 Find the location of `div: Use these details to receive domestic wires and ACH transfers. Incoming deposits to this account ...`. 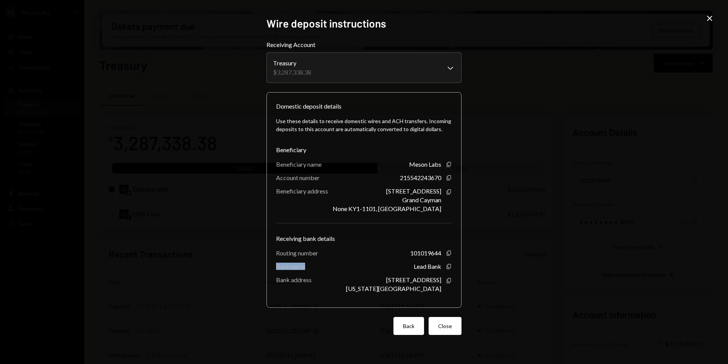

div: Use these details to receive domestic wires and ACH transfers. Incoming deposits to this account ... is located at coordinates (364, 125).